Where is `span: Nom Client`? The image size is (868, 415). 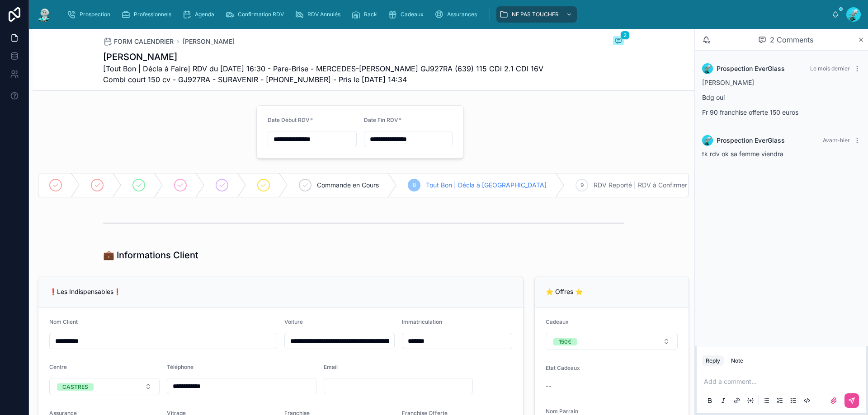 span: Nom Client is located at coordinates (63, 321).